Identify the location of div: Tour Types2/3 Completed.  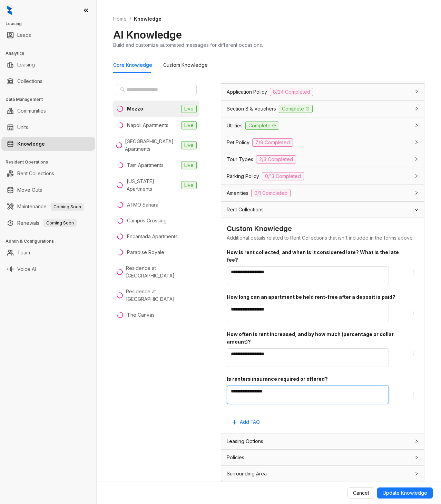
(323, 159).